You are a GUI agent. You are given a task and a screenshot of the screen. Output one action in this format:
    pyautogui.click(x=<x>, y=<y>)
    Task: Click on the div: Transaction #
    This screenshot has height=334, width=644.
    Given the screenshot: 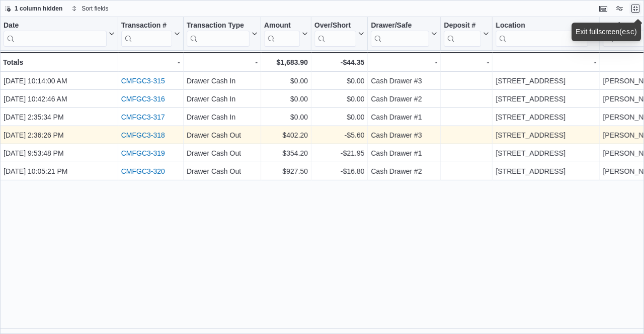 What is the action you would take?
    pyautogui.click(x=146, y=26)
    